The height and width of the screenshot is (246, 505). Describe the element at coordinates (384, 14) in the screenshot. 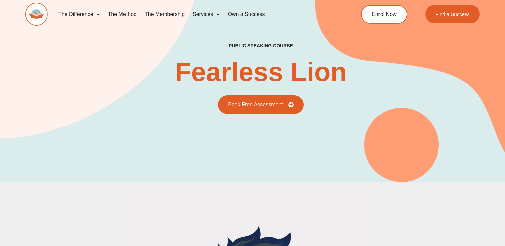

I see `span: Enrol Now` at that location.